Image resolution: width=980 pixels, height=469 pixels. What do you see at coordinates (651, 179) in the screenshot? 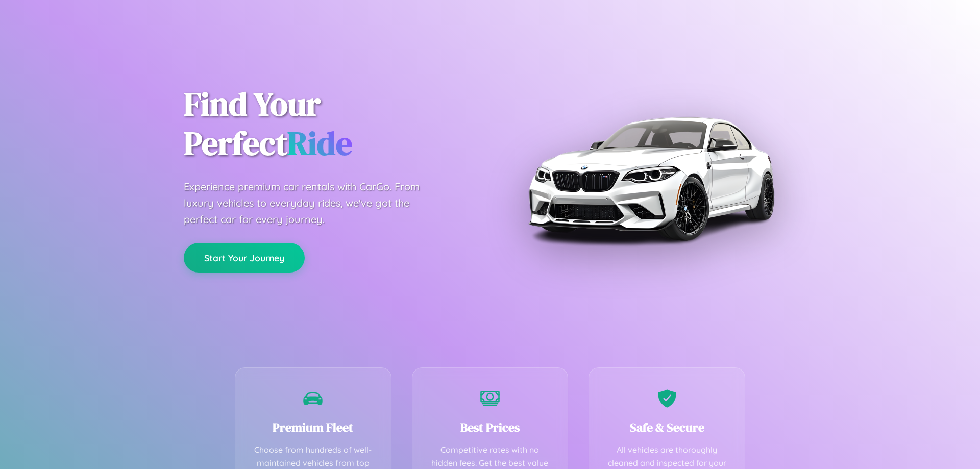
I see `img: Premium BMW car rental vehicle` at bounding box center [651, 179].